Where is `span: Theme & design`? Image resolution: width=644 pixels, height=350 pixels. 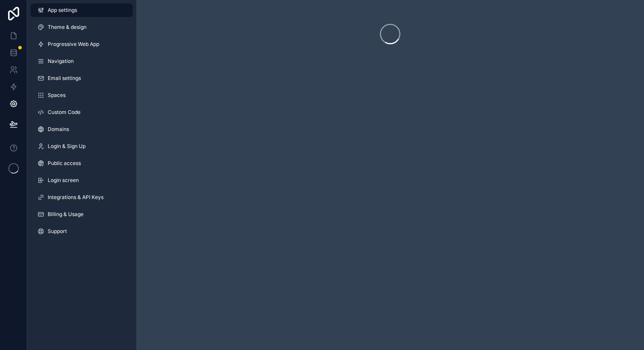 span: Theme & design is located at coordinates (67, 27).